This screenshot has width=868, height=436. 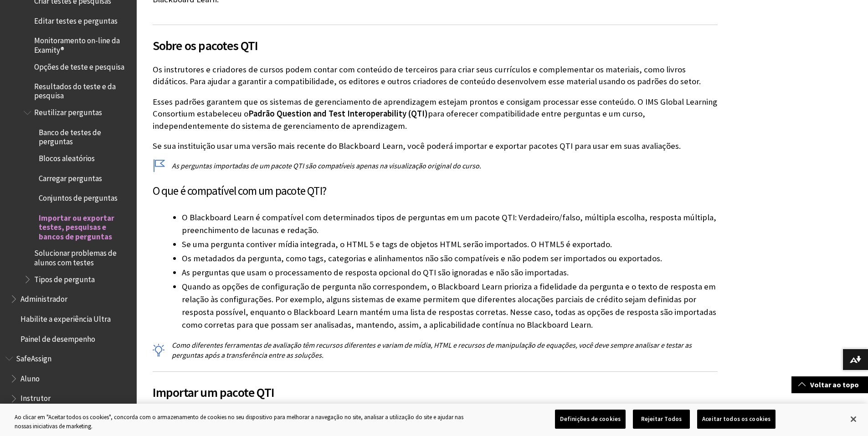 I want to click on span: Administrador, so click(x=43, y=297).